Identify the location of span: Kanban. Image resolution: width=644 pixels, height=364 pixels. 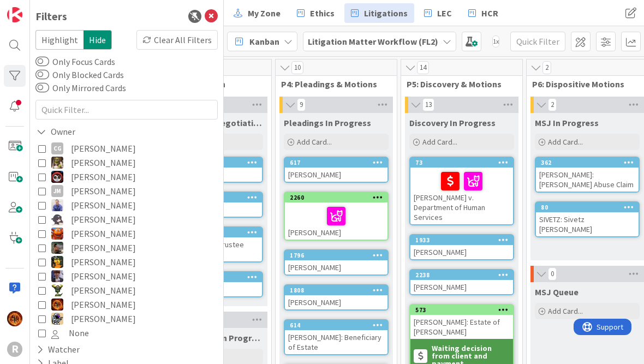
(264, 41).